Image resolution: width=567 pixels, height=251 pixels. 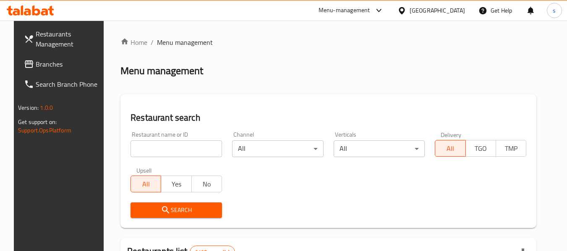 What do you see at coordinates (328, 42) in the screenshot?
I see `nav: breadcrumb` at bounding box center [328, 42].